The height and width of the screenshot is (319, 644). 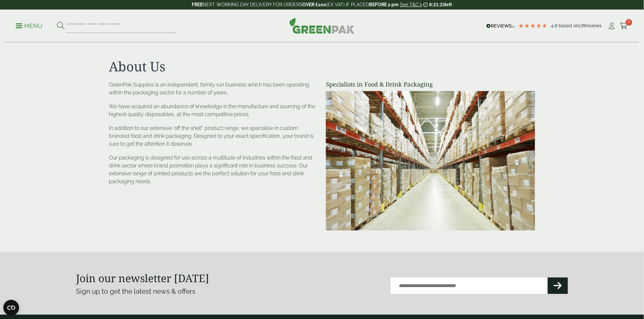 I want to click on span: 178, so click(x=582, y=26).